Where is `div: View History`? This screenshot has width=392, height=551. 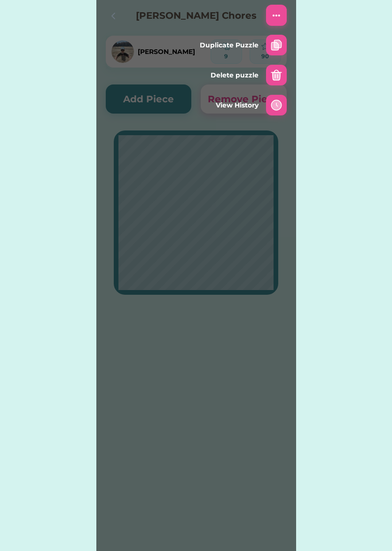 div: View History is located at coordinates (237, 105).